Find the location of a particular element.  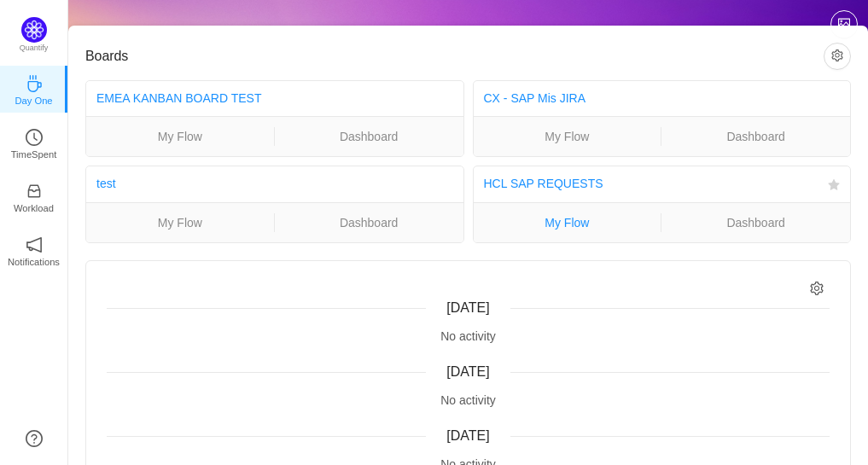

p: Quantify is located at coordinates (34, 48).